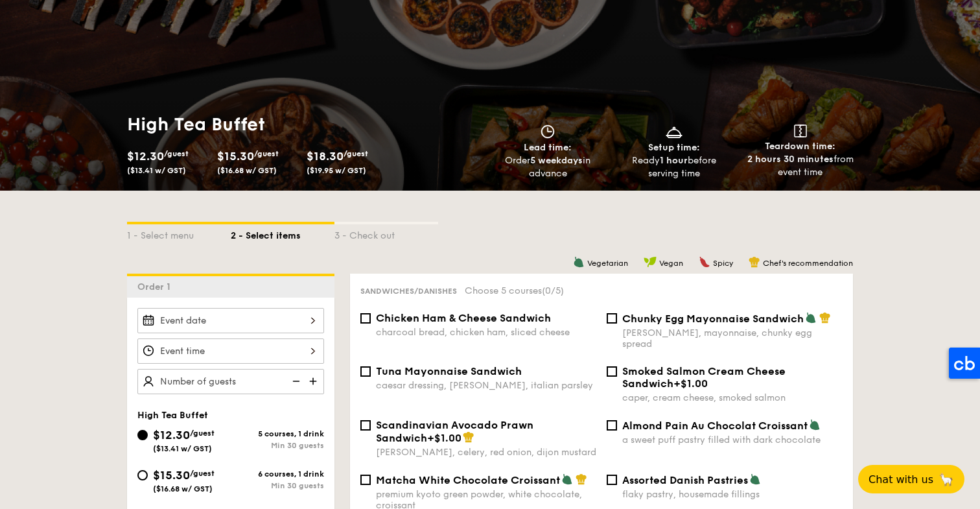 The height and width of the screenshot is (509, 980). What do you see at coordinates (295, 381) in the screenshot?
I see `img: icon-reduce.1d2dbef1.svg` at bounding box center [295, 381].